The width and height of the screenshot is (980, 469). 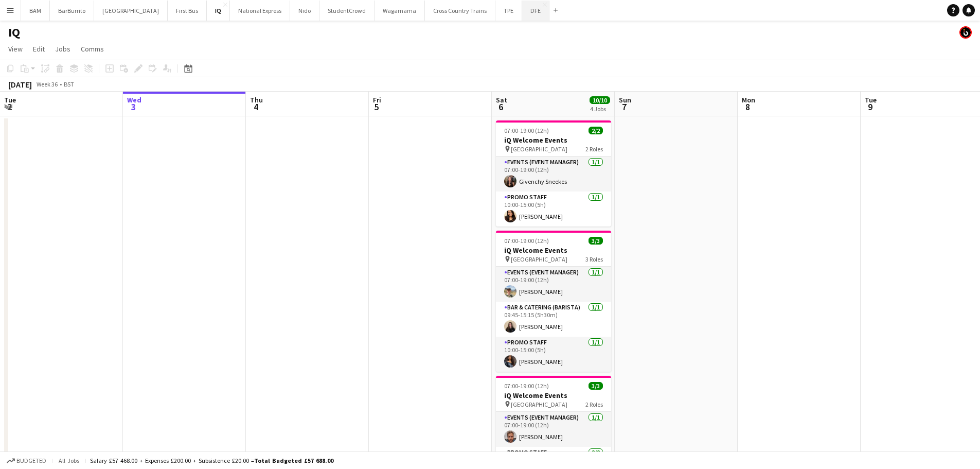 I want to click on span: Jobs, so click(x=63, y=49).